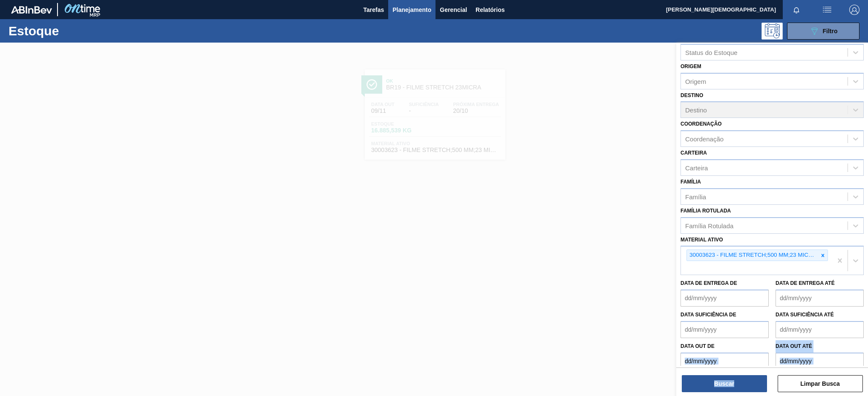 The width and height of the screenshot is (868, 396). What do you see at coordinates (691, 67) in the screenshot?
I see `label: Origem` at bounding box center [691, 67].